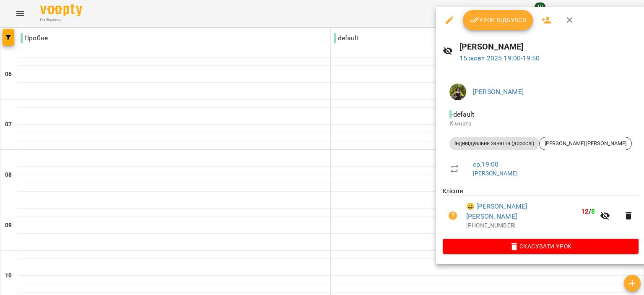  Describe the element at coordinates (540, 124) in the screenshot. I see `p: Кімната` at that location.